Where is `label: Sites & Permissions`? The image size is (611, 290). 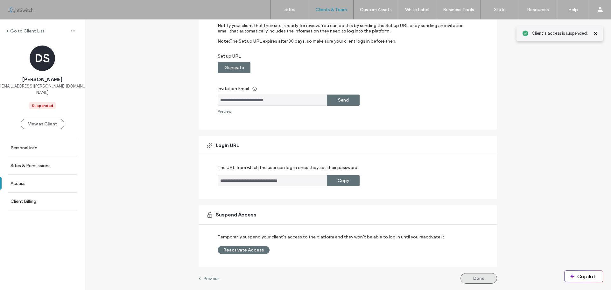 label: Sites & Permissions is located at coordinates (31, 166).